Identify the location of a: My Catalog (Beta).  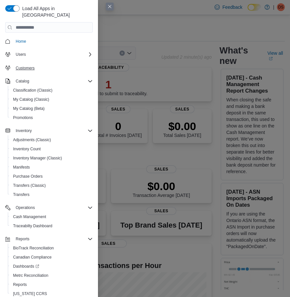
(29, 109).